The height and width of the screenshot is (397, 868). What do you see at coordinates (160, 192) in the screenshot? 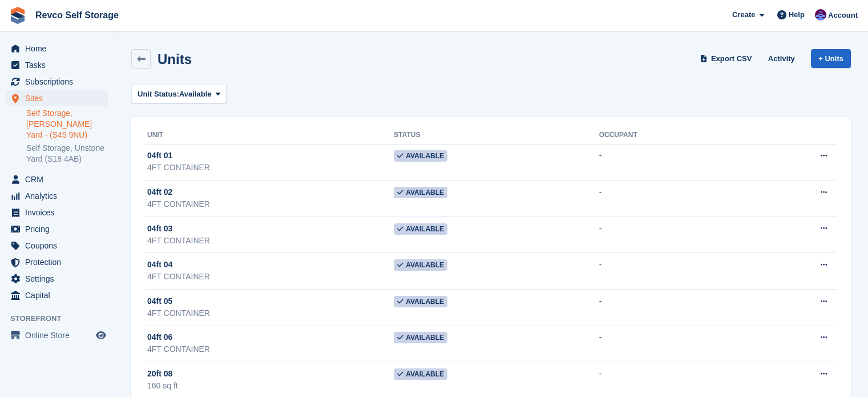
I see `span: 04ft 02` at bounding box center [160, 192].